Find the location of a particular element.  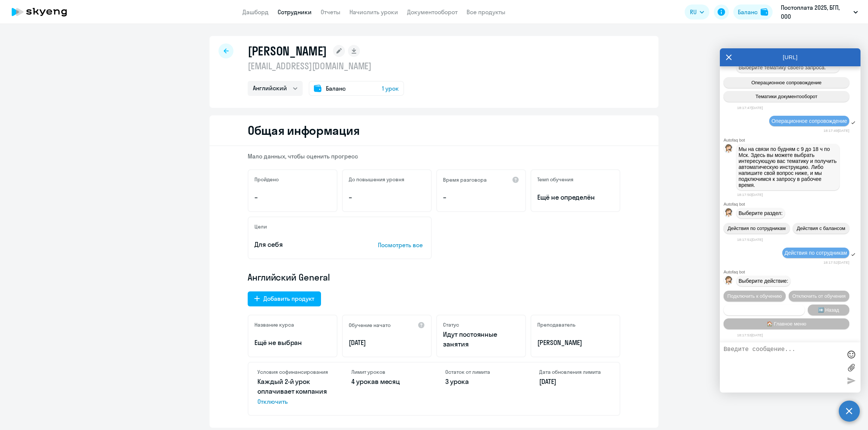

h5: Цели is located at coordinates (260, 226).